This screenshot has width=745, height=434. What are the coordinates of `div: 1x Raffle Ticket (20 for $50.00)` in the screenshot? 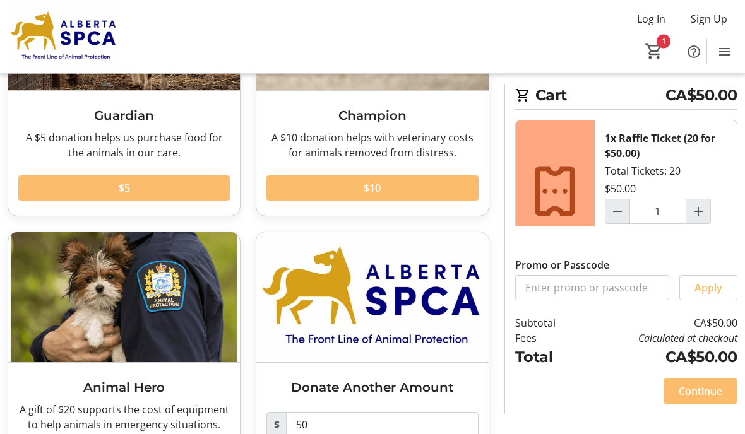 It's located at (666, 146).